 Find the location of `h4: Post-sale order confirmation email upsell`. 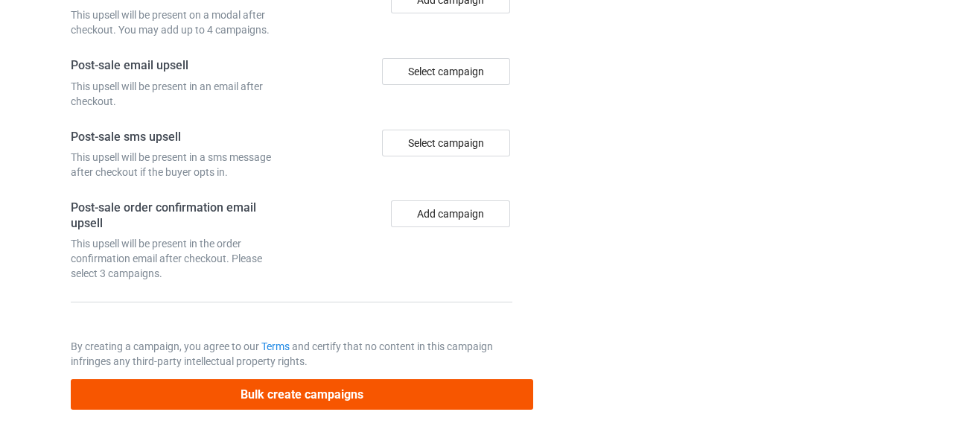

h4: Post-sale order confirmation email upsell is located at coordinates (179, 215).